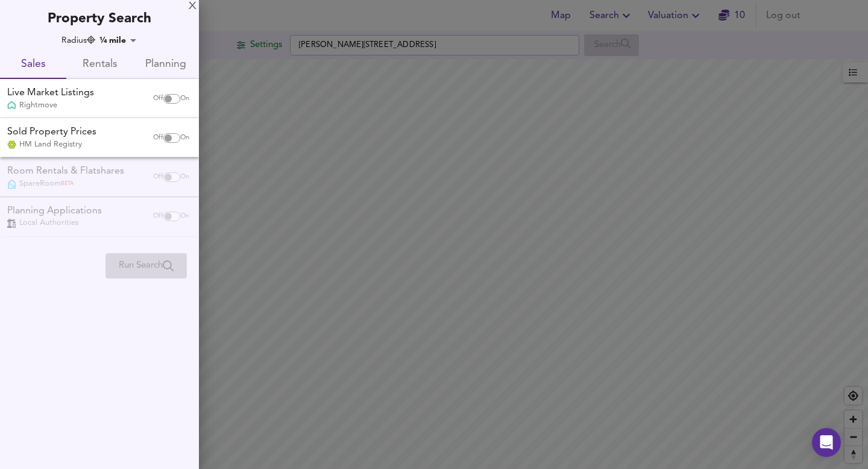 The height and width of the screenshot is (469, 868). Describe the element at coordinates (826, 443) in the screenshot. I see `div: Open Intercom Messenger` at that location.